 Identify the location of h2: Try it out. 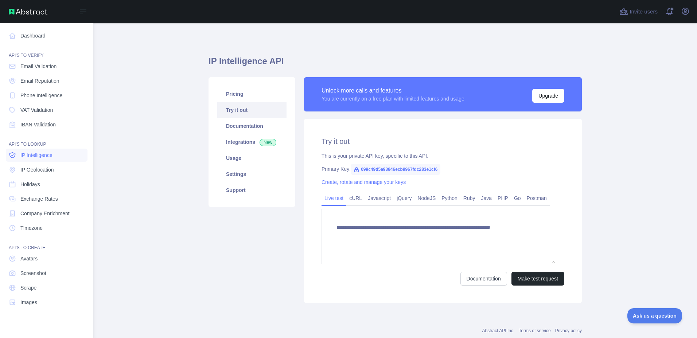
(443, 141).